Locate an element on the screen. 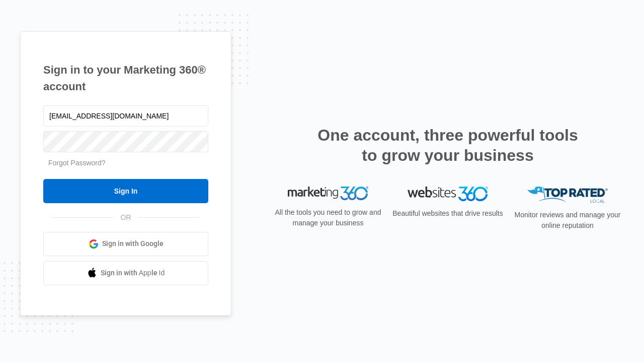  span: Sign in with Apple Id is located at coordinates (133, 272).